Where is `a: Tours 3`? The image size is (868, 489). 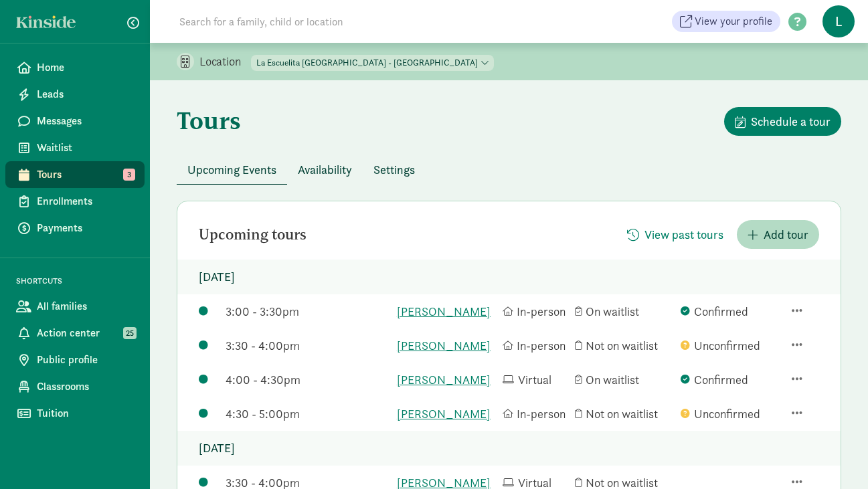 a: Tours 3 is located at coordinates (75, 175).